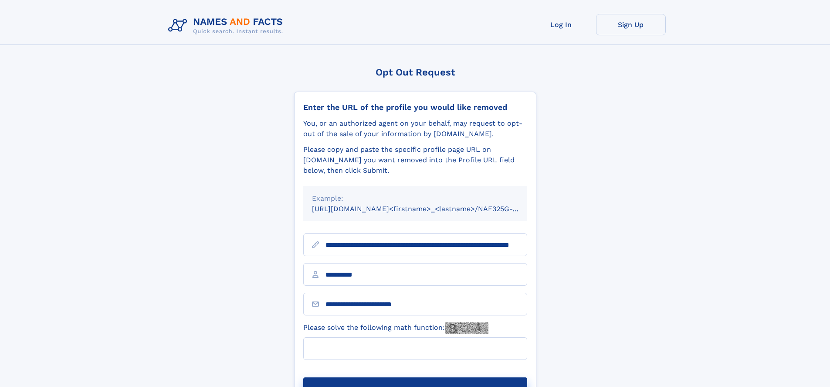 This screenshot has height=387, width=830. Describe the element at coordinates (227, 26) in the screenshot. I see `img: Logo Names and Facts` at that location.